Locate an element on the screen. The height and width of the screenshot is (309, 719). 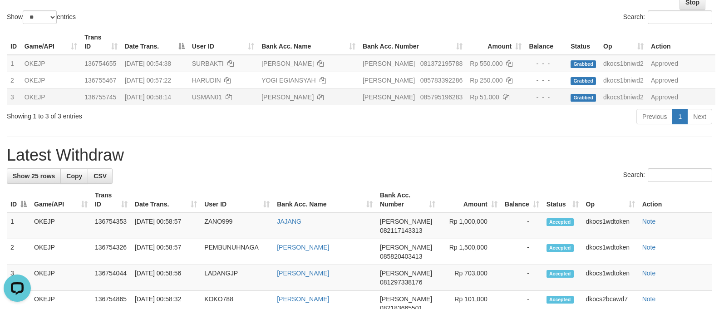
td: 136754353 is located at coordinates (111, 226).